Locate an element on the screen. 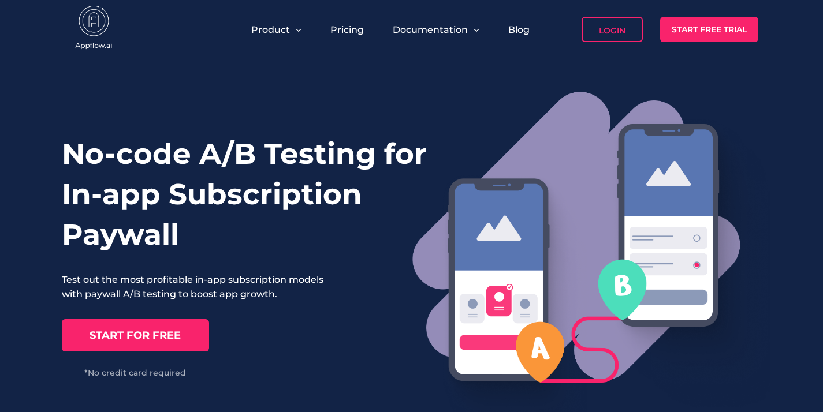 The image size is (823, 412). a: Blog is located at coordinates (519, 29).